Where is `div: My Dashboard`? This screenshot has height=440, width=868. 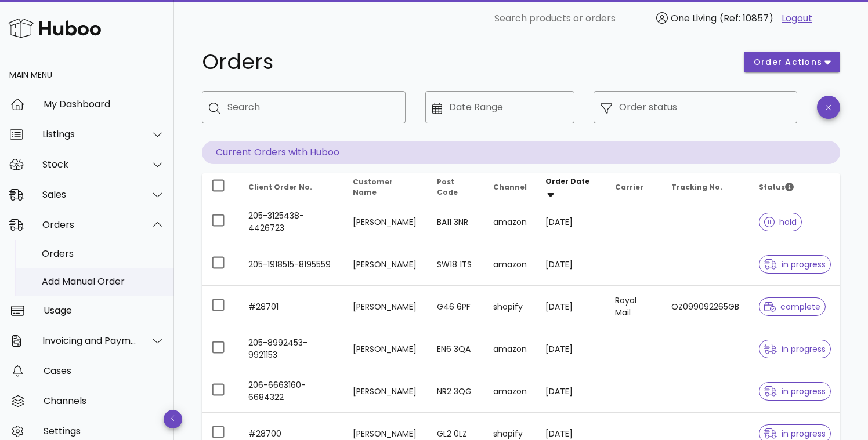 div: My Dashboard is located at coordinates (104, 104).